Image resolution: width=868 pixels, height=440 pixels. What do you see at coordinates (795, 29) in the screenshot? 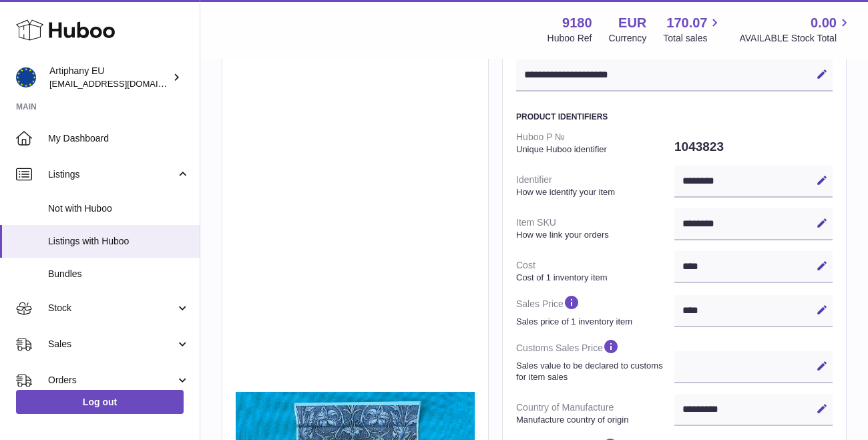
I see `a: 0.00 AVAILABLE Stock Total` at bounding box center [795, 29].